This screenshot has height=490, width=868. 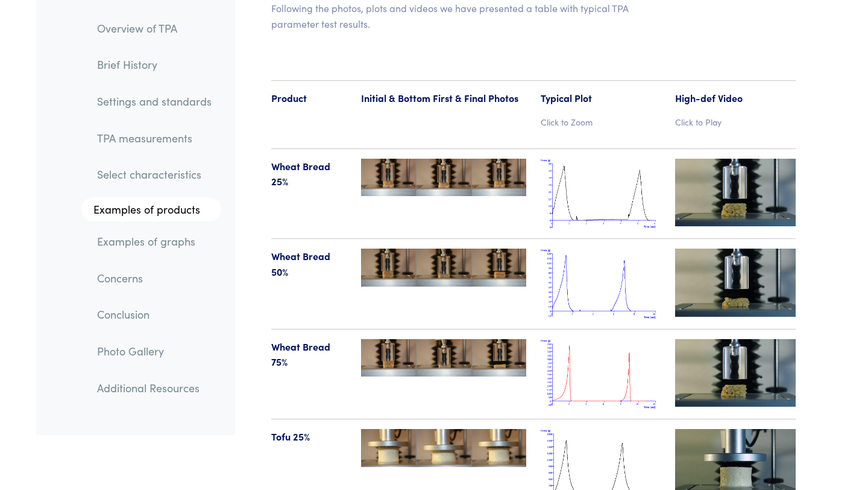 What do you see at coordinates (151, 210) in the screenshot?
I see `a: Examples of products` at bounding box center [151, 210].